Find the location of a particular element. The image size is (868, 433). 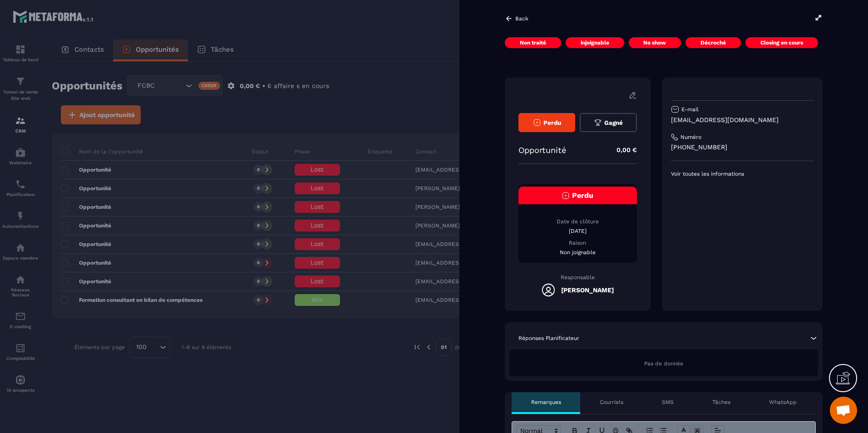

p: Numéro is located at coordinates (691, 137).